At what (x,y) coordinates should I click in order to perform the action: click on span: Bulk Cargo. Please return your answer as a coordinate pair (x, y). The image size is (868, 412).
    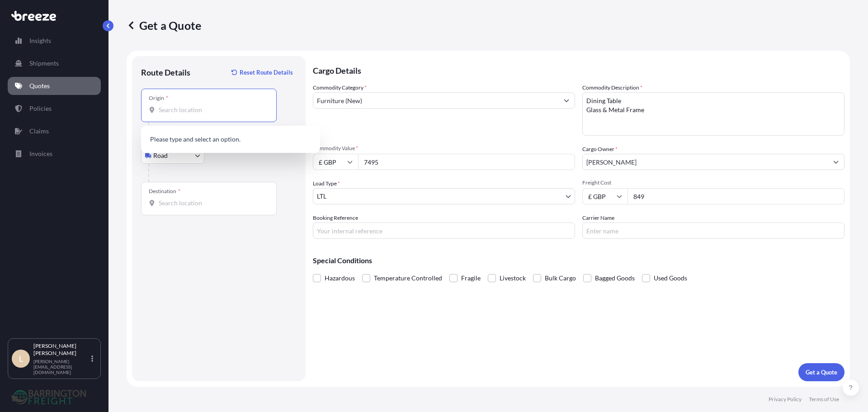
    Looking at the image, I should click on (560, 278).